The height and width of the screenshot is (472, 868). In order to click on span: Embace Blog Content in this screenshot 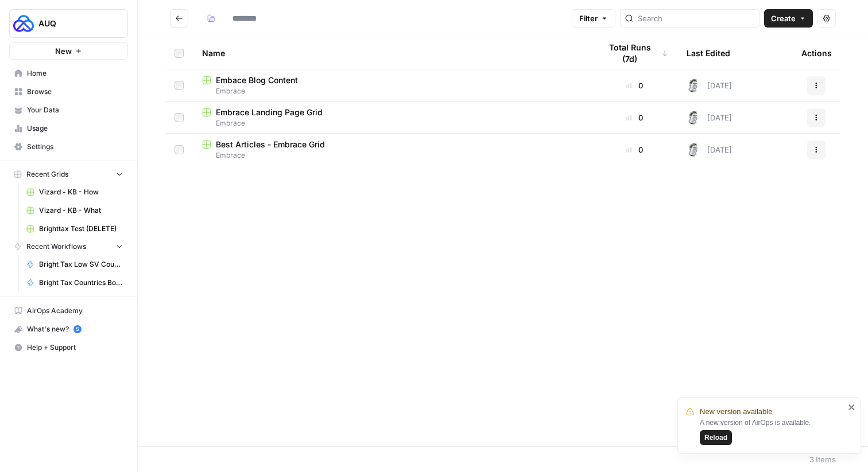, I will do `click(257, 80)`.